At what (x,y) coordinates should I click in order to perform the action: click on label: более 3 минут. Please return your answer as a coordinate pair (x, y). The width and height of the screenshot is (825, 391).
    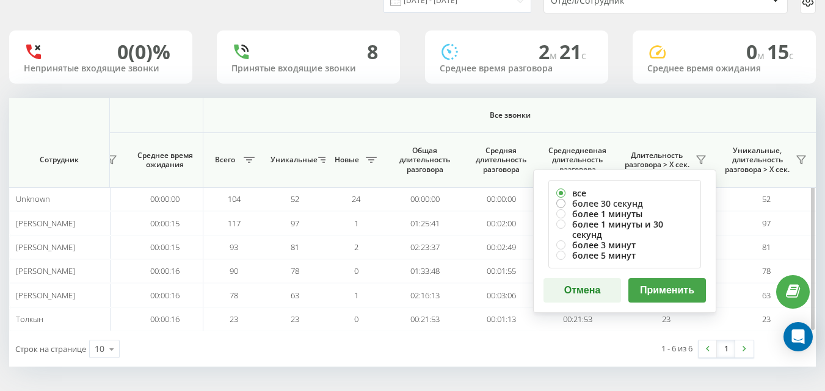
    Looking at the image, I should click on (625, 245).